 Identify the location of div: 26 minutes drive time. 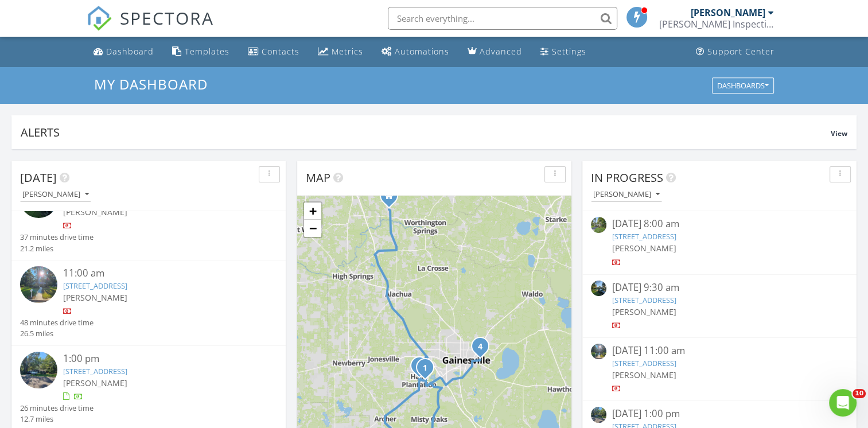
(56, 408).